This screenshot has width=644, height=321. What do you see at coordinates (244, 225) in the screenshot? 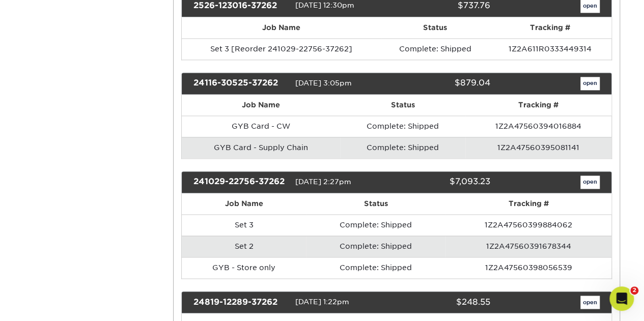
I see `td: Set 3` at bounding box center [244, 225].